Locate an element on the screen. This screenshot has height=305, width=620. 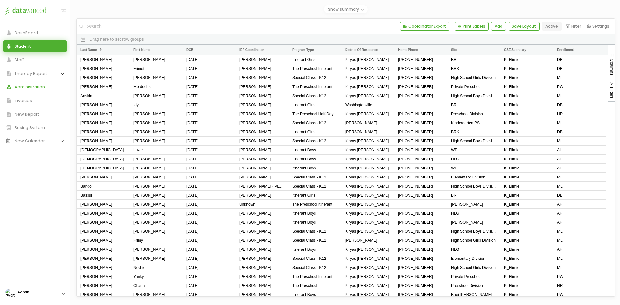
div: HLG is located at coordinates (474, 249).